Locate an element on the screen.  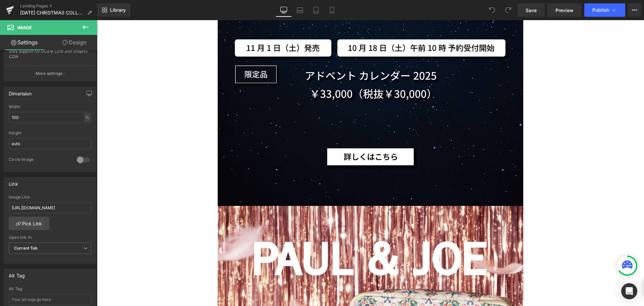
span: Image is located at coordinates (24, 27).